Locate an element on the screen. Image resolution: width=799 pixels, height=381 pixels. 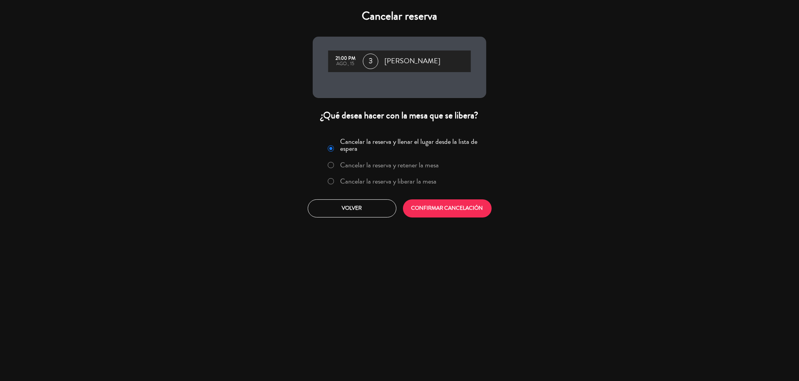
button: Volver is located at coordinates (352, 208).